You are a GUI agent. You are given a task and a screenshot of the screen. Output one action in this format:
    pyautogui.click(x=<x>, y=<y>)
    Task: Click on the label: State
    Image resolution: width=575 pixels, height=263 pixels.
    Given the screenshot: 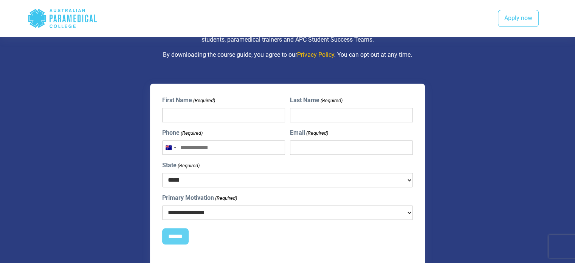 What is the action you would take?
    pyautogui.click(x=181, y=165)
    